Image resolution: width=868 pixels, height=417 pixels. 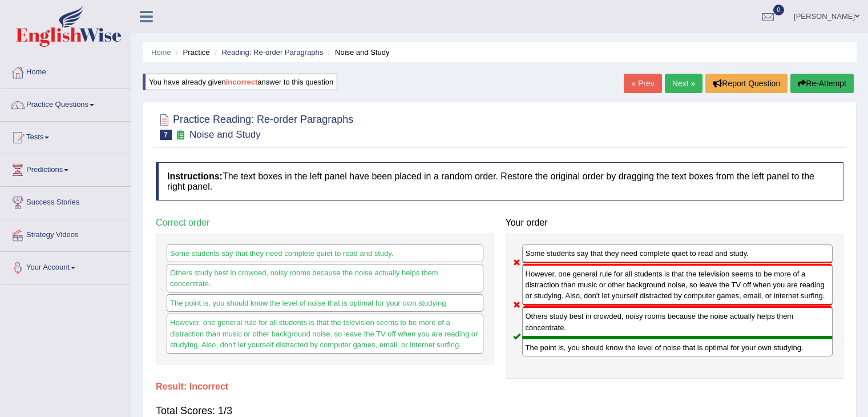 I want to click on a: Tests, so click(x=66, y=136).